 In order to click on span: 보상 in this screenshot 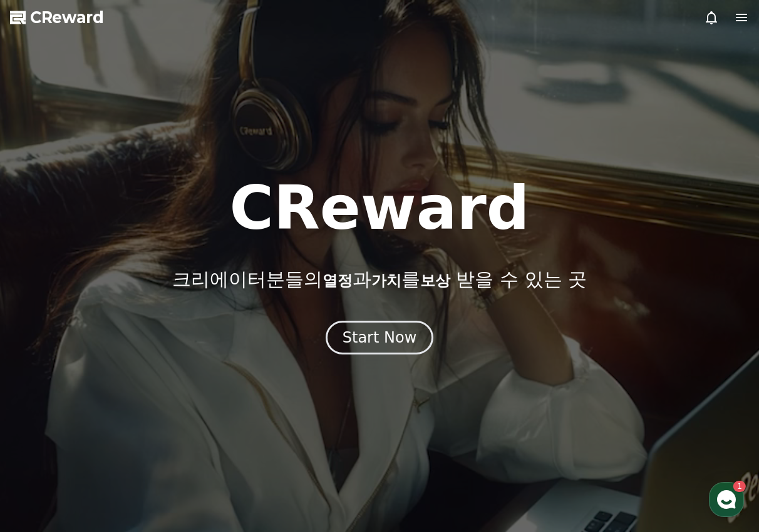, I will do `click(435, 281)`.